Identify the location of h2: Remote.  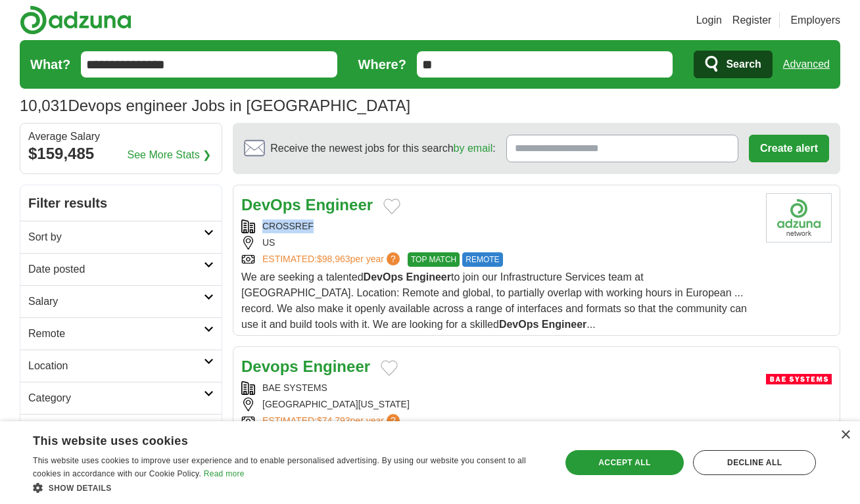
(116, 334).